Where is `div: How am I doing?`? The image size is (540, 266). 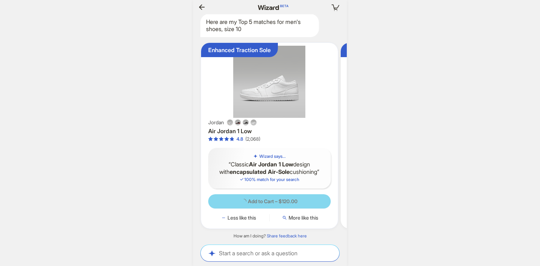
div: How am I doing? is located at coordinates (270, 236).